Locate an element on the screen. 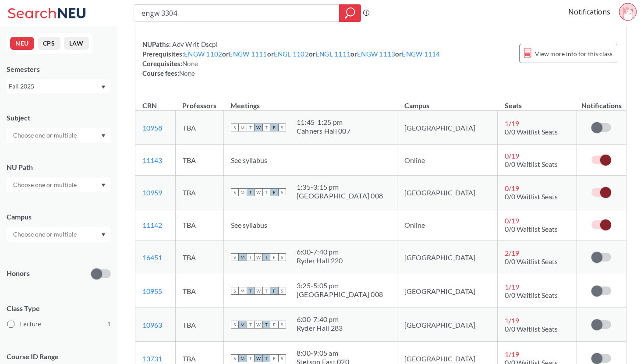 This screenshot has width=644, height=364. th: Professors is located at coordinates (199, 101).